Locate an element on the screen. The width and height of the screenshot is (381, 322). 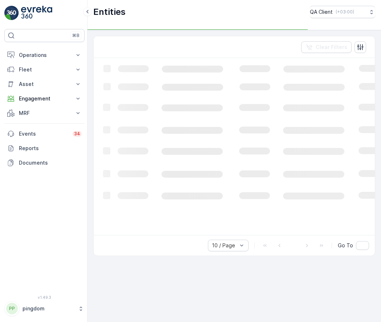
p: Asset is located at coordinates (44, 84).